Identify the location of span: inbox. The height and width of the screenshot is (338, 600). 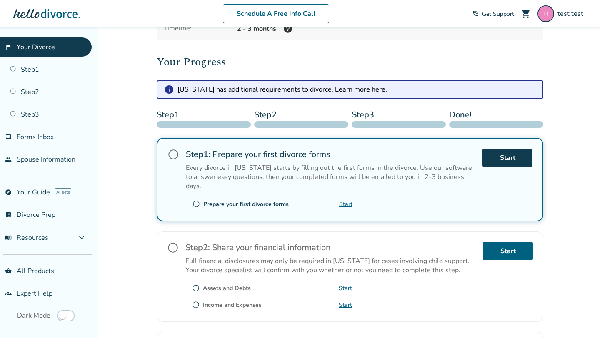
(8, 137).